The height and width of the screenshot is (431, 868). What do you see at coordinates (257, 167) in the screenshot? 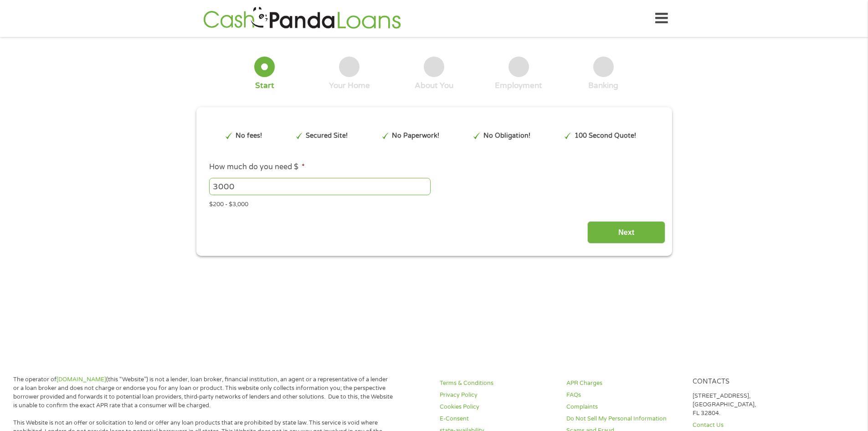
I see `label: How much do you need $` at bounding box center [257, 167].